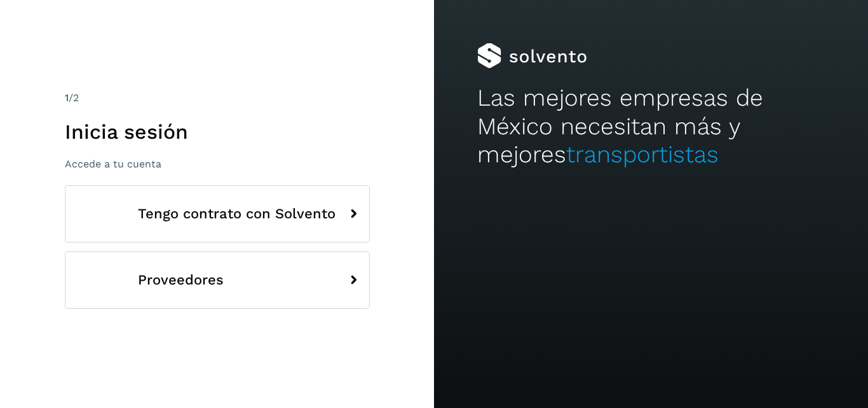 This screenshot has height=408, width=868. Describe the element at coordinates (218, 98) in the screenshot. I see `div: /2` at that location.